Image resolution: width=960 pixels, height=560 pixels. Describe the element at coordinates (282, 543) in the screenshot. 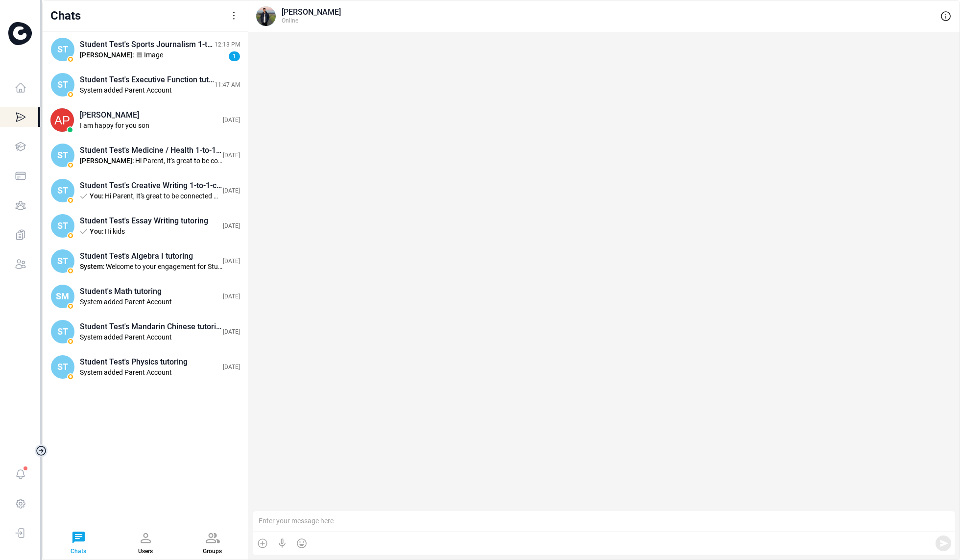

I see `button: Voice Recording` at that location.